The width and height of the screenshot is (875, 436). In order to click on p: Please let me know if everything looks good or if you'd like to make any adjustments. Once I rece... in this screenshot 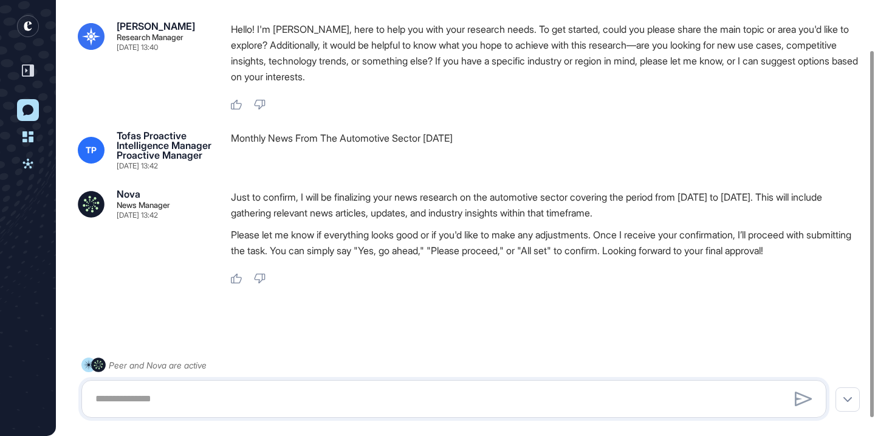, I will do `click(547, 242)`.